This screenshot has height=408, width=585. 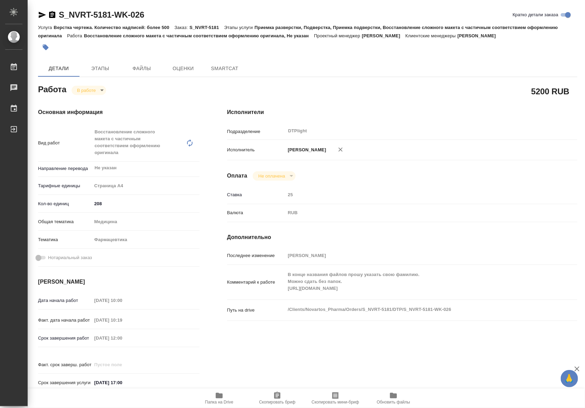 What do you see at coordinates (101, 15) in the screenshot?
I see `a: S_NVRT-5181-WK-026` at bounding box center [101, 15].